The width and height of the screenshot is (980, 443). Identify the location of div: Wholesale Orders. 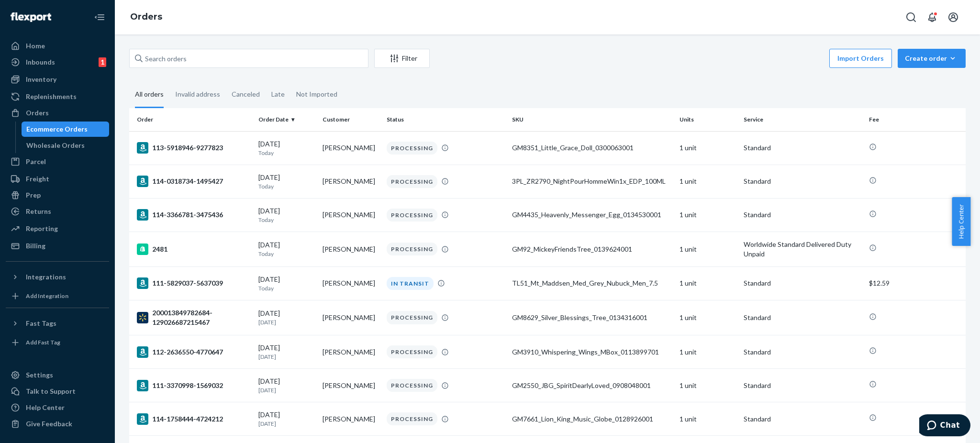
(55, 145).